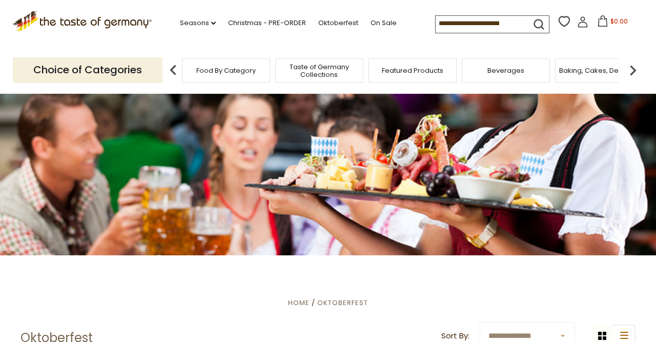 The height and width of the screenshot is (342, 656). What do you see at coordinates (599, 70) in the screenshot?
I see `span: Baking, Cakes, Desserts` at bounding box center [599, 70].